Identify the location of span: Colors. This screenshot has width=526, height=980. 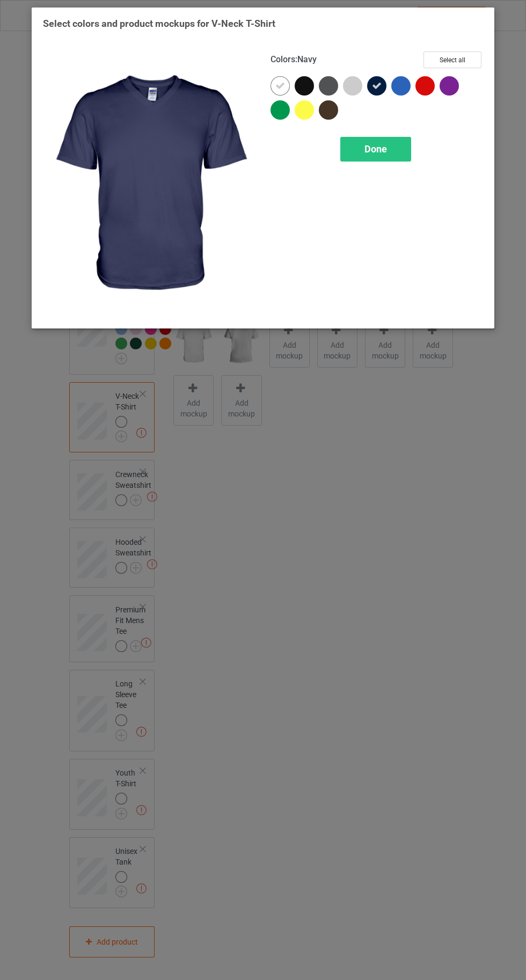
(283, 59).